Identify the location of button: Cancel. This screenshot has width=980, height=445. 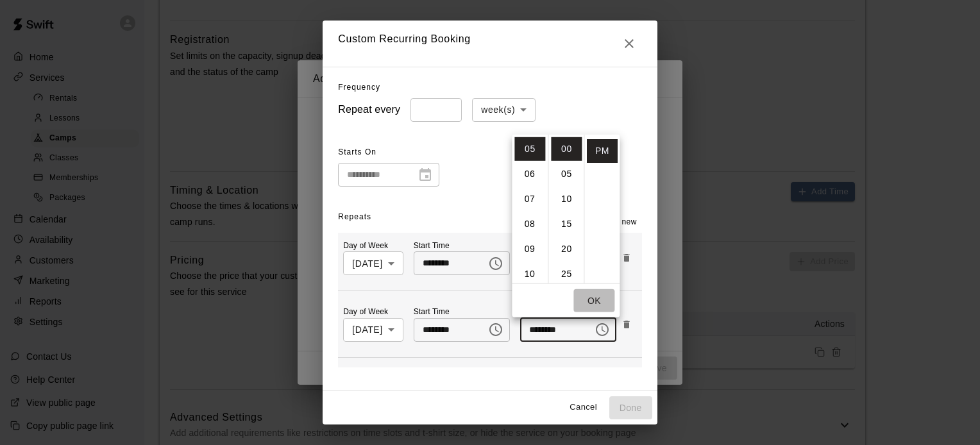
(584, 407).